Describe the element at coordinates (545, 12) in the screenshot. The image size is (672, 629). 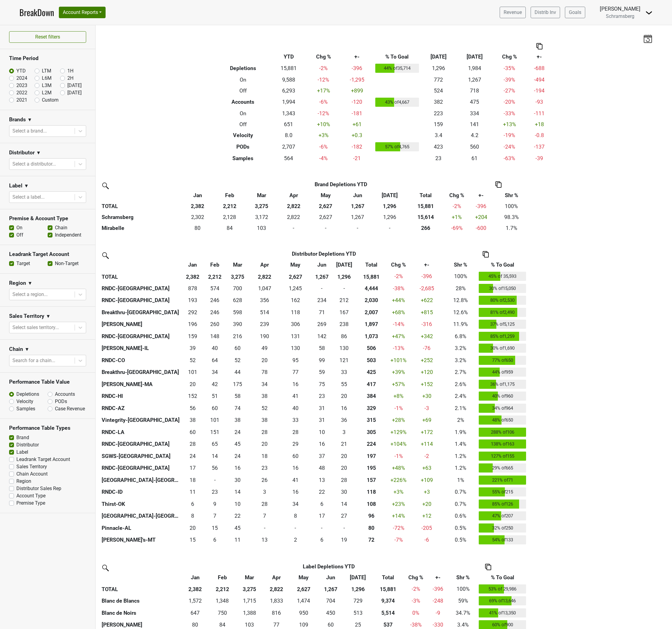
I see `a: Distrib Inv` at that location.